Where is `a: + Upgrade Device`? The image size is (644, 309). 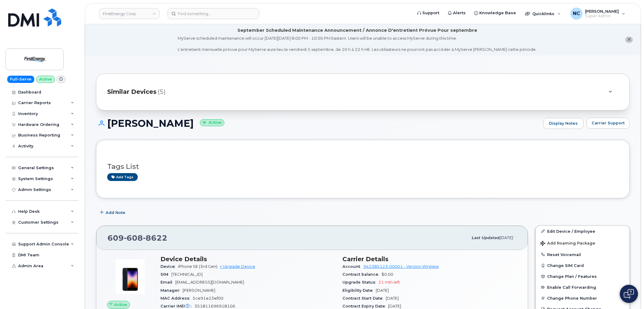 a: + Upgrade Device is located at coordinates (238, 267).